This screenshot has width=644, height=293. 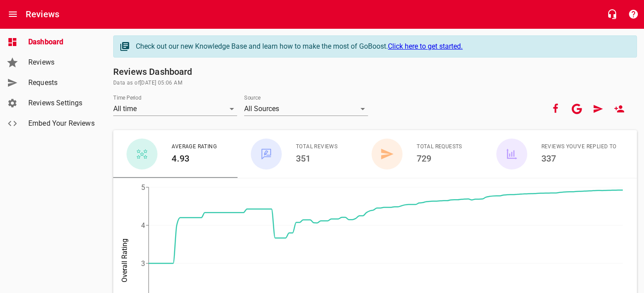 What do you see at coordinates (440, 159) in the screenshot?
I see `h6: 729` at bounding box center [440, 159].